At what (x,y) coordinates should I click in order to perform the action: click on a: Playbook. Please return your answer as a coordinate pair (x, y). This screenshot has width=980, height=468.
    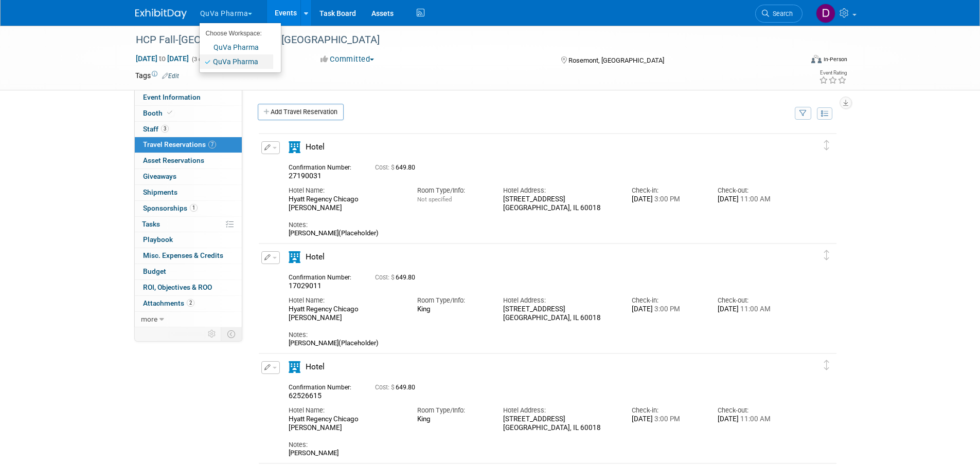
    Looking at the image, I should click on (189, 240).